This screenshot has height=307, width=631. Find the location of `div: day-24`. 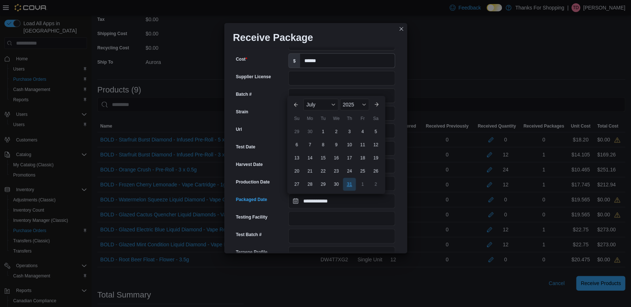

div: day-24 is located at coordinates (349, 171).